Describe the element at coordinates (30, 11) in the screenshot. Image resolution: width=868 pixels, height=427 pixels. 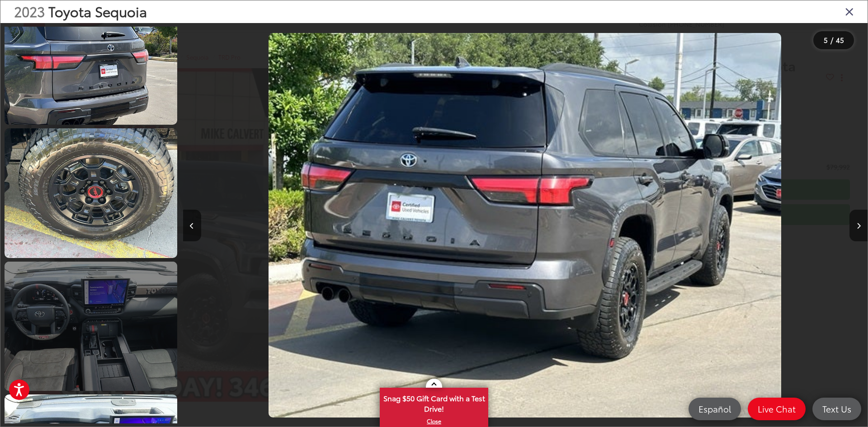
I see `span: 2023` at that location.